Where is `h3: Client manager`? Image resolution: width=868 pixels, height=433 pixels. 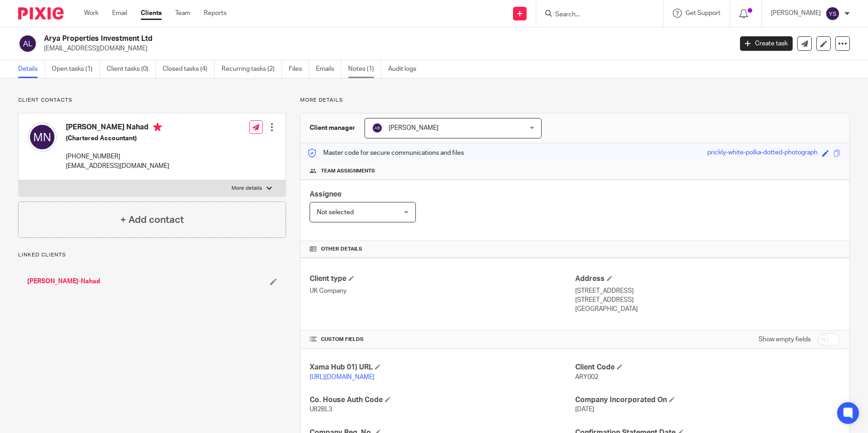 h3: Client manager is located at coordinates (332, 128).